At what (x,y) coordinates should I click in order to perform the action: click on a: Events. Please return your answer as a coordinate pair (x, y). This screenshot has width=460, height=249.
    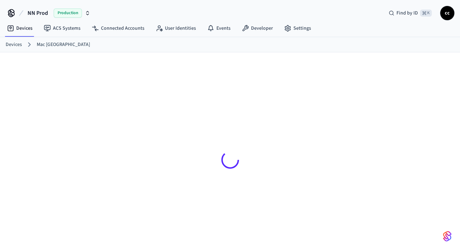
    Looking at the image, I should click on (219, 28).